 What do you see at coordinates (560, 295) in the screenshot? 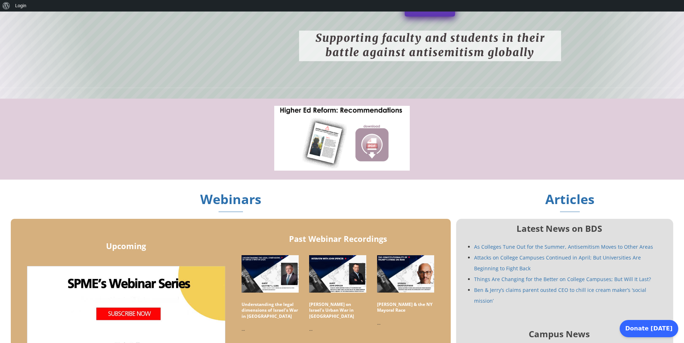
I see `a: Ben & Jerry’s claims parent ousted CEO to chill ice cream maker’s ‘social mission’` at bounding box center [560, 295].